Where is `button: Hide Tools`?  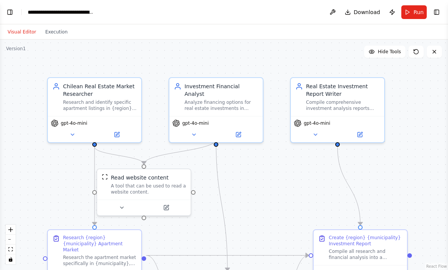
button: Hide Tools is located at coordinates (385, 52).